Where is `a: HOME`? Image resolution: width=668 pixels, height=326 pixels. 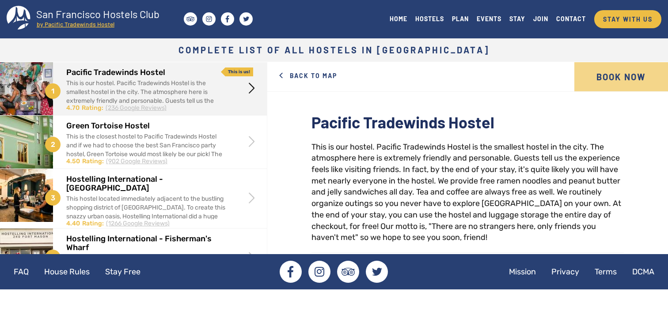
a: HOME is located at coordinates (398, 19).